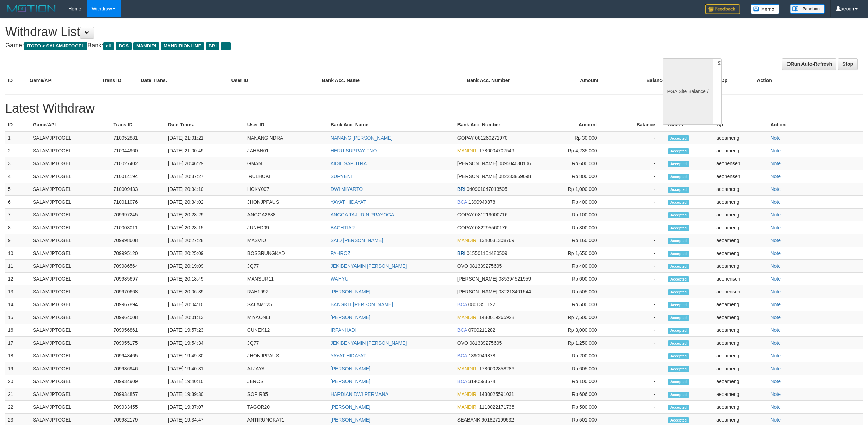  I want to click on a: HARDIAN DWI PERMANA, so click(359, 394).